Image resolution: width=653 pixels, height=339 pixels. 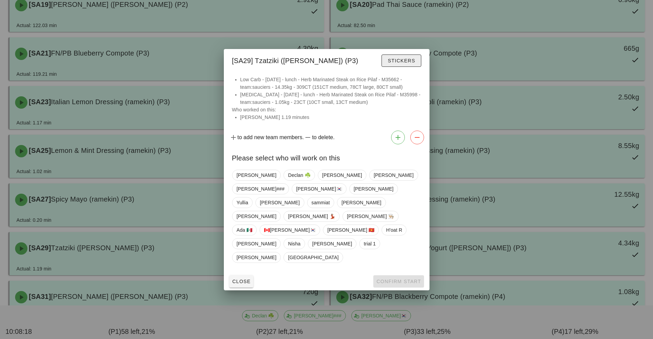 I want to click on span: Declan ☘️, so click(x=299, y=175).